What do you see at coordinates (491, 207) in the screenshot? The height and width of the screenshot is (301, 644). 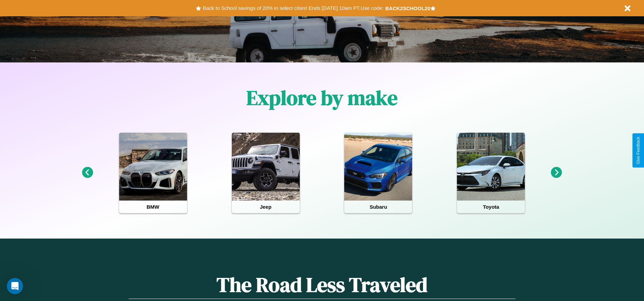 I see `h4: Toyota` at bounding box center [491, 207].